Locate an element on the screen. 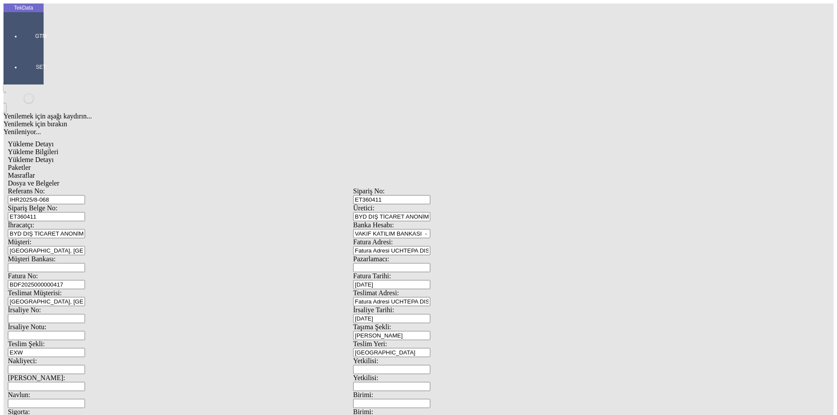 This screenshot has height=415, width=837. span: Yükleme Bilgileri is located at coordinates (33, 152).